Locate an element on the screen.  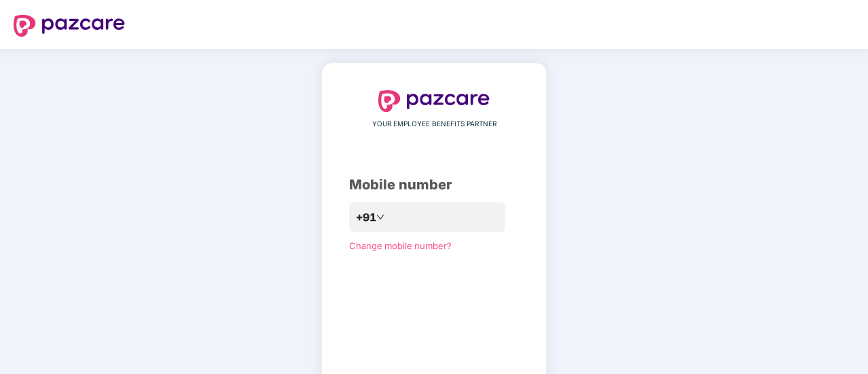
span: down is located at coordinates (380, 217).